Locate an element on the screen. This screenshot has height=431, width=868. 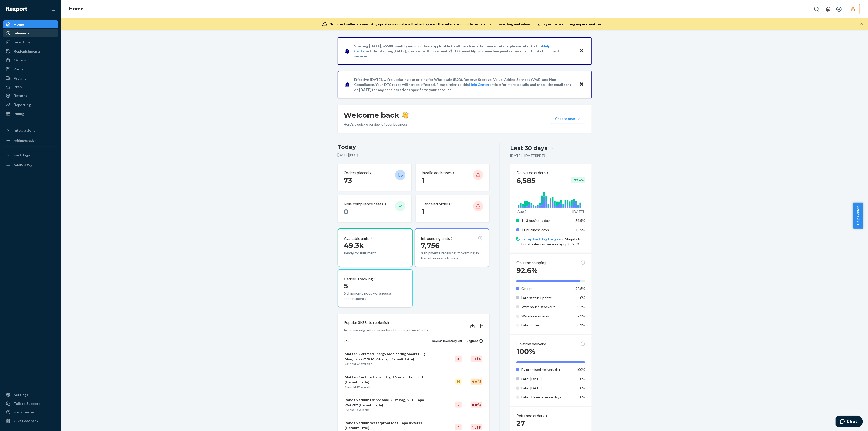
div: Orders is located at coordinates (20, 60).